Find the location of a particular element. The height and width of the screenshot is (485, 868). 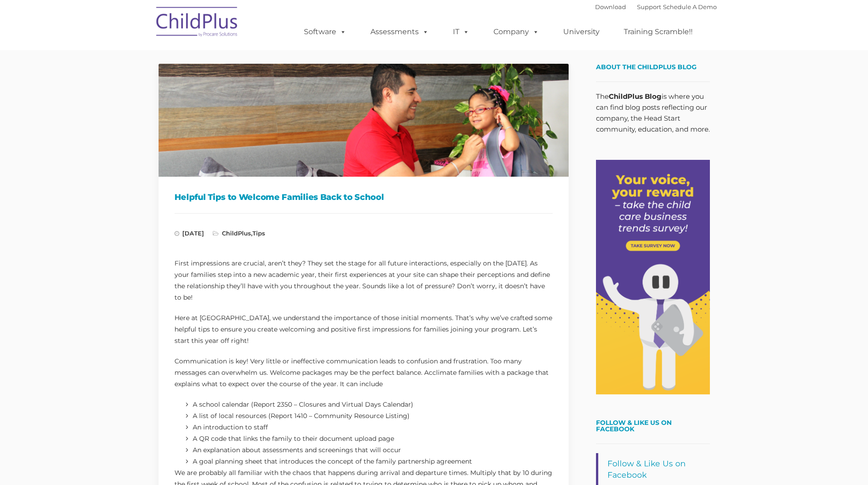

a: Company is located at coordinates (516, 32).